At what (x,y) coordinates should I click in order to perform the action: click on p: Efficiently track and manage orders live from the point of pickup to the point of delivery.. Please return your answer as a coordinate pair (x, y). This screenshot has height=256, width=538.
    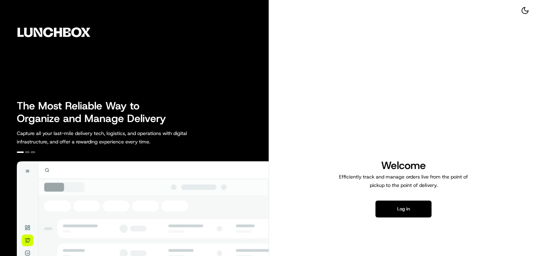
    Looking at the image, I should click on (403, 181).